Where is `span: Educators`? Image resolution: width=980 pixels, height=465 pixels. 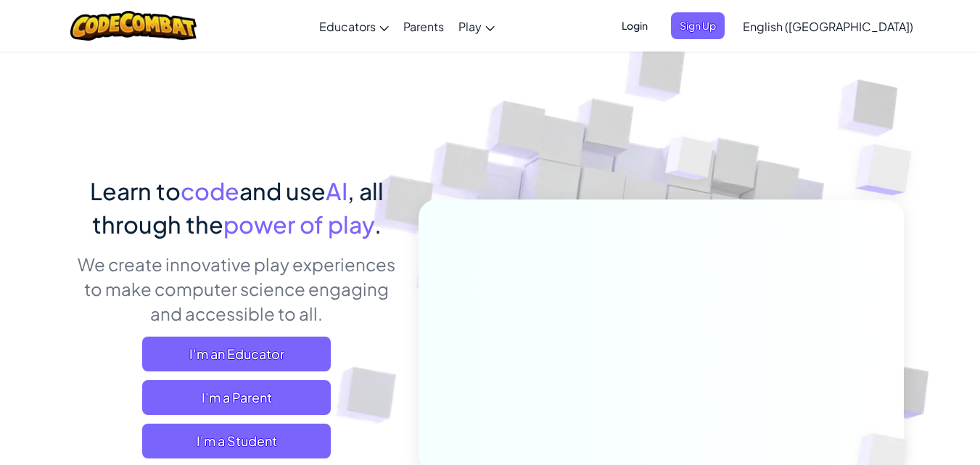 span: Educators is located at coordinates (348, 26).